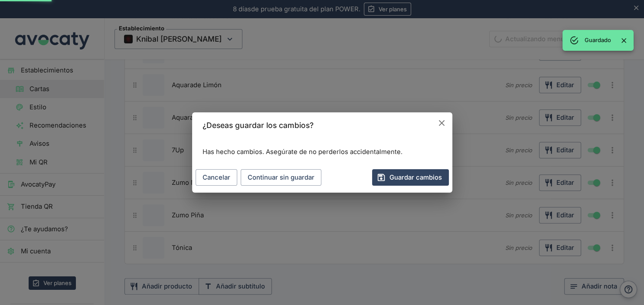 The height and width of the screenshot is (305, 644). I want to click on button: Continuar sin guardar, so click(281, 177).